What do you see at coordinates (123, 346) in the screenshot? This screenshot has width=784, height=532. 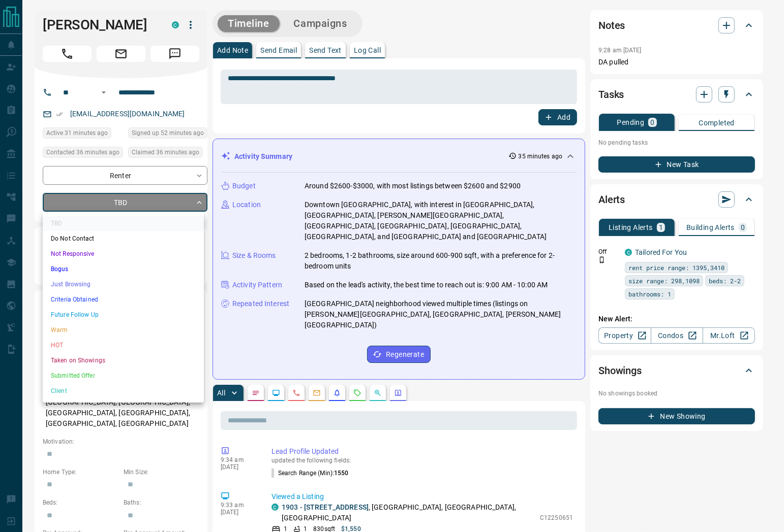 I see `li: HOT` at bounding box center [123, 346].